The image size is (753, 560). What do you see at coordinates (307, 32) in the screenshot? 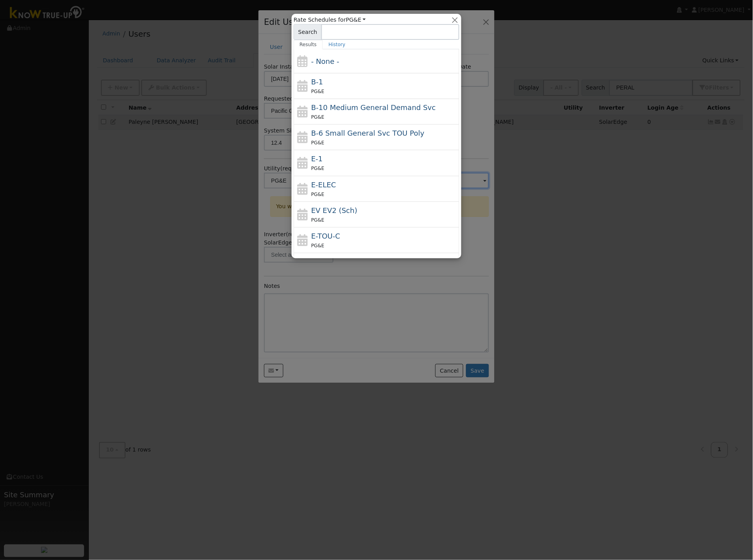
I see `span: Search` at bounding box center [307, 32].